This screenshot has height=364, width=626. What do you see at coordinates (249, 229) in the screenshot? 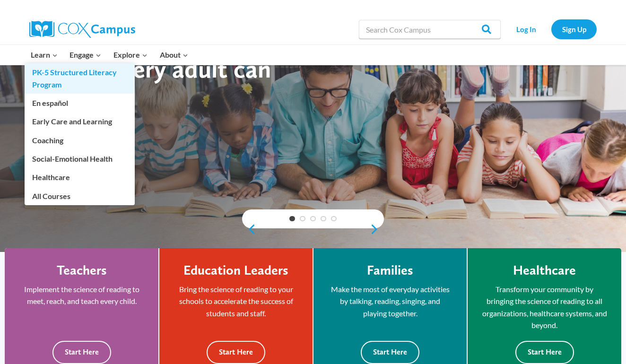
I see `a: previous` at bounding box center [249, 229].